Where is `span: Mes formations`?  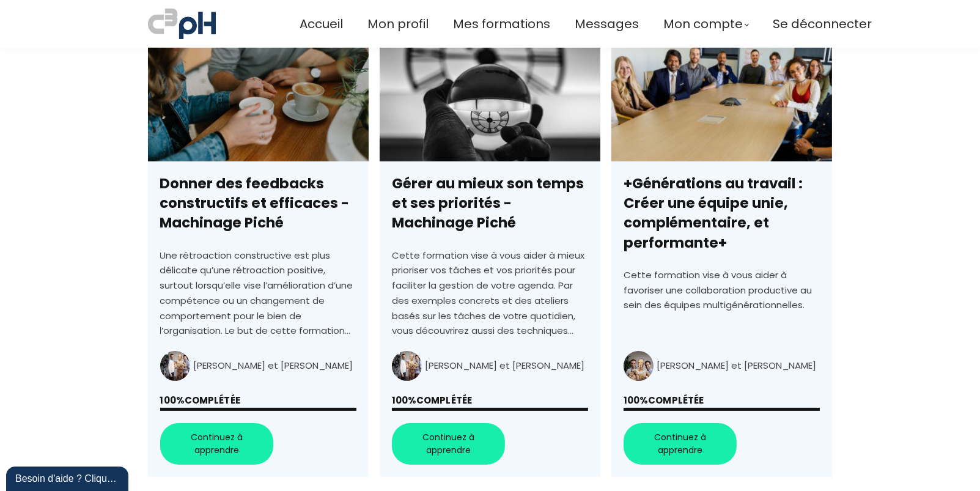
span: Mes formations is located at coordinates (501, 24).